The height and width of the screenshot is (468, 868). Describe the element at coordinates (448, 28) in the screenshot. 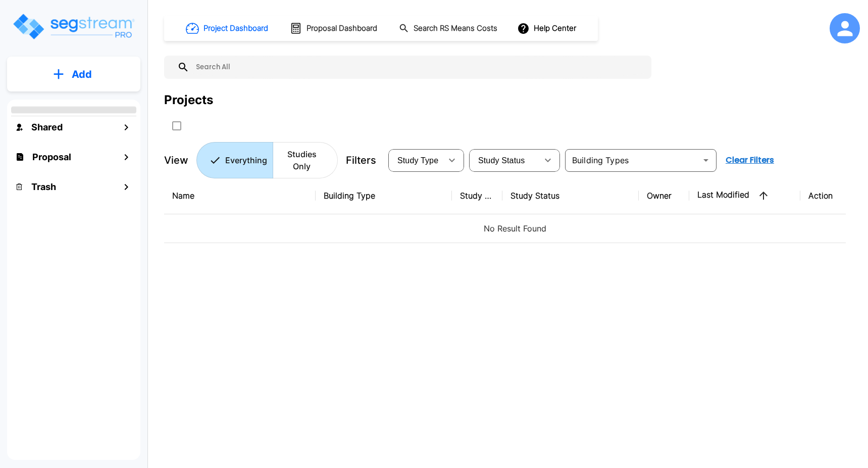

I see `button: Search RS Means Costs` at that location.